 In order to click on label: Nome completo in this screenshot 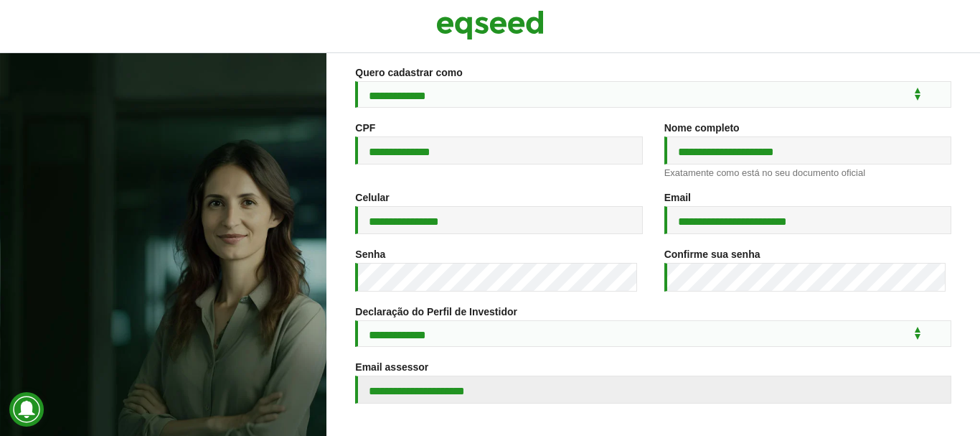, I will do `click(701, 128)`.